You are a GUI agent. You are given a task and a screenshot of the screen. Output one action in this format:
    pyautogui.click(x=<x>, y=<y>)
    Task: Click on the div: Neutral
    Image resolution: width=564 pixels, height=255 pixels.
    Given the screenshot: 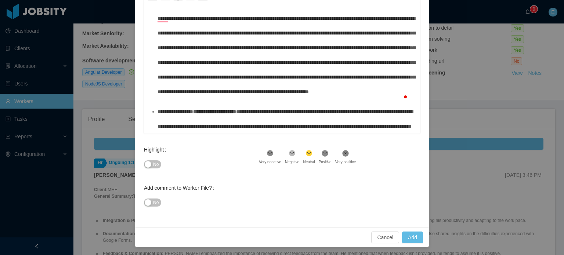 What is the action you would take?
    pyautogui.click(x=309, y=162)
    